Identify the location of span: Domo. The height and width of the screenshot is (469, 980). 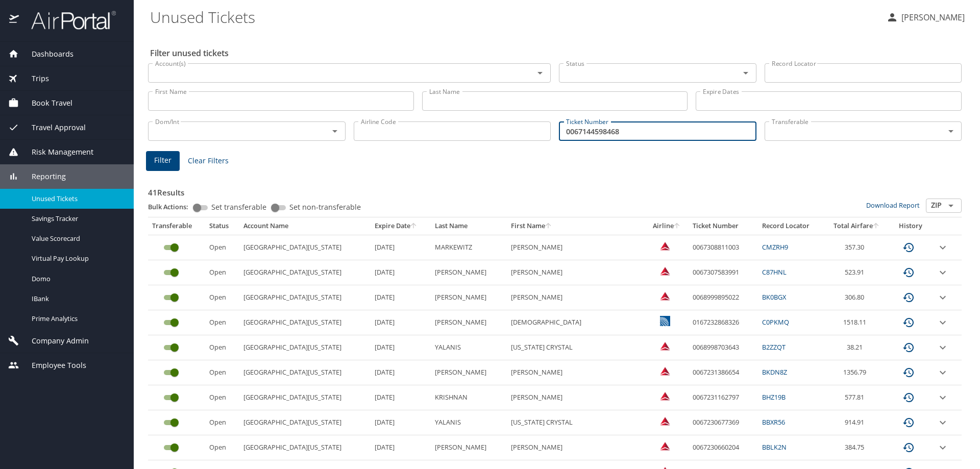
(76, 278).